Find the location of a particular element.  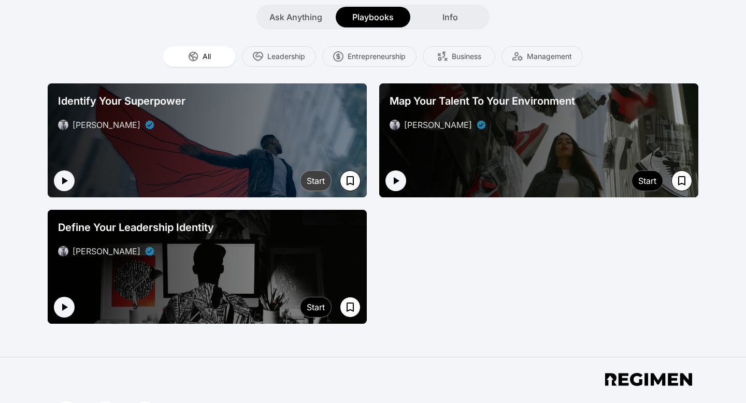

button: All is located at coordinates (199, 56).